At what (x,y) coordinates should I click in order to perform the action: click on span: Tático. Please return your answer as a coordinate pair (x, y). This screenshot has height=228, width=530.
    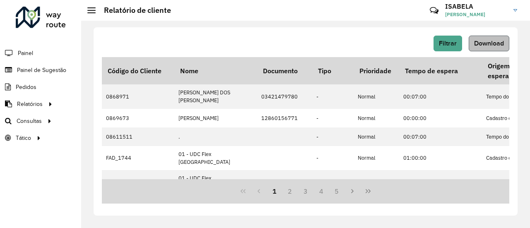
    Looking at the image, I should click on (23, 138).